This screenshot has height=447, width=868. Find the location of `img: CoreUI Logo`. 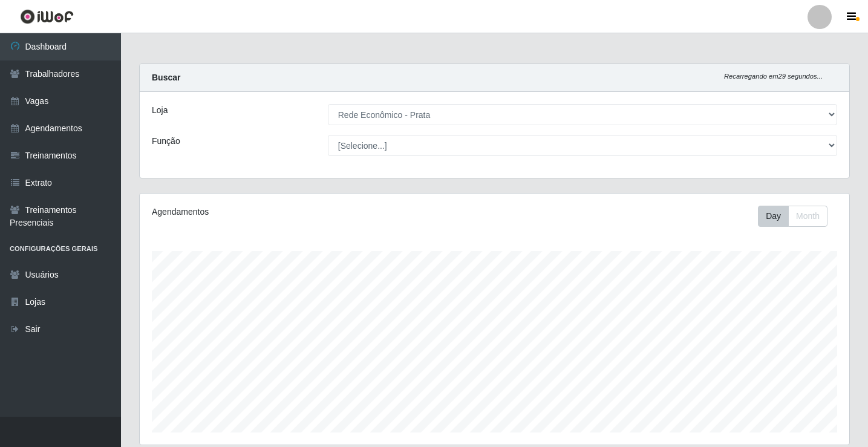

img: CoreUI Logo is located at coordinates (47, 16).